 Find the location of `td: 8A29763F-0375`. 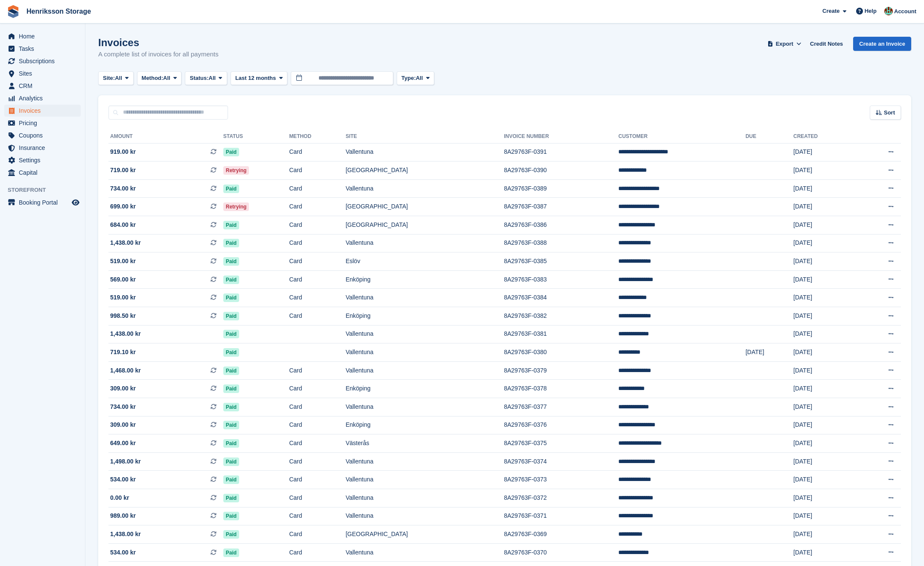

td: 8A29763F-0375 is located at coordinates (561, 443).